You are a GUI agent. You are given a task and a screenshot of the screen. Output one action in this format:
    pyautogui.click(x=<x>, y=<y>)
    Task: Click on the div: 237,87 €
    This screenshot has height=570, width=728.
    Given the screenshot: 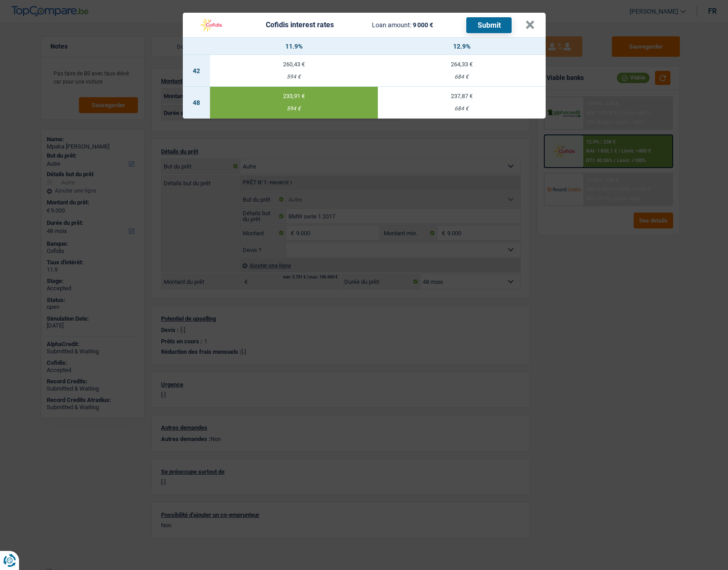 What is the action you would take?
    pyautogui.click(x=462, y=96)
    